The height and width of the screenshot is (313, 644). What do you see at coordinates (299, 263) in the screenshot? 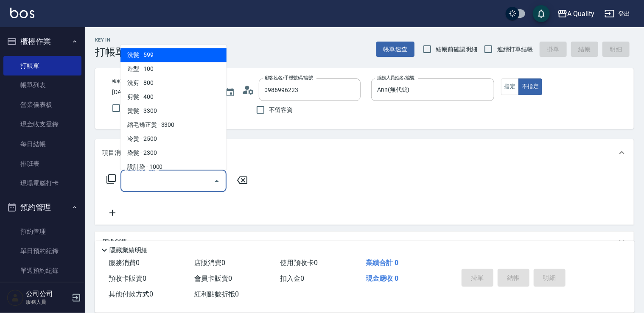
I see `span: 使用預收卡 0` at bounding box center [299, 263].